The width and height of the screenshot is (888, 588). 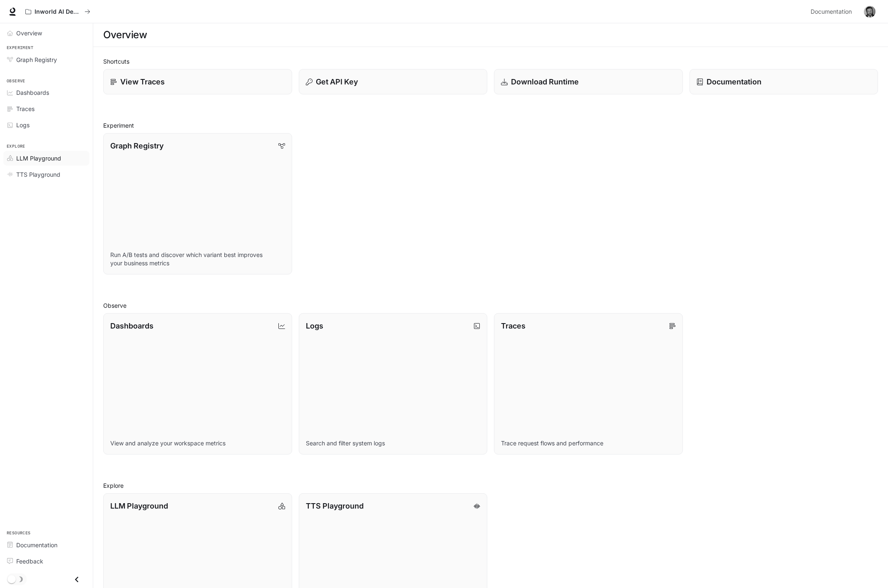 I want to click on h1: Overview, so click(x=125, y=35).